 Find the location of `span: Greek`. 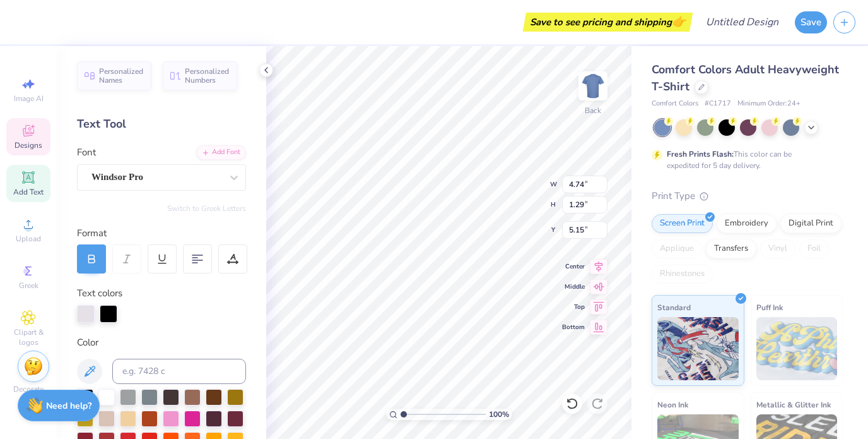

span: Greek is located at coordinates (28, 285).